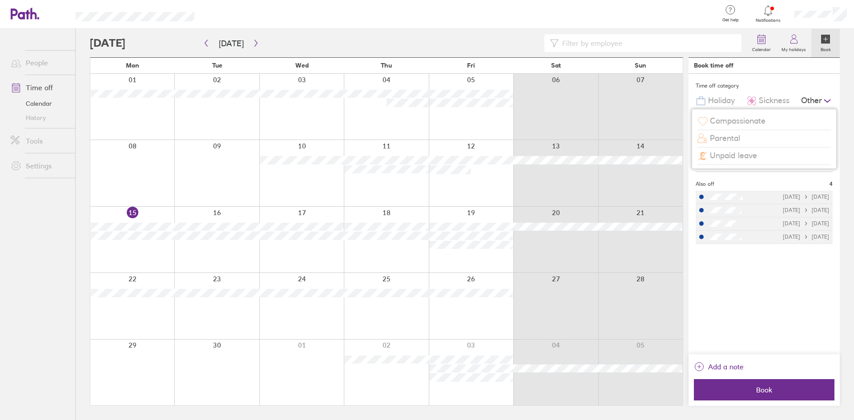 The height and width of the screenshot is (420, 854). What do you see at coordinates (641, 65) in the screenshot?
I see `span: Sun` at bounding box center [641, 65].